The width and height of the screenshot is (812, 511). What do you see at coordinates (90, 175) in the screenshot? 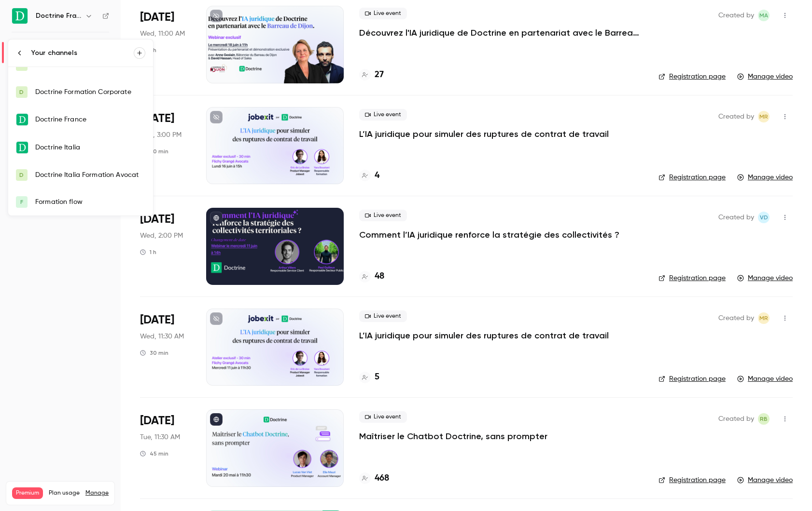
I see `div: Doctrine Italia Formation Avocat` at bounding box center [90, 175].